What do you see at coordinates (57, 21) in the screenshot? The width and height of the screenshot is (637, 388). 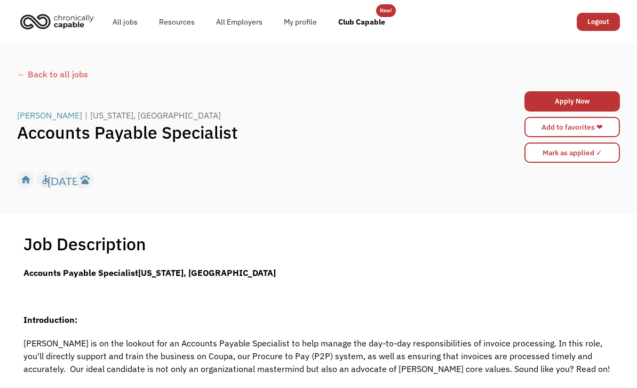 I see `img: Chronically Capable logo` at bounding box center [57, 21].